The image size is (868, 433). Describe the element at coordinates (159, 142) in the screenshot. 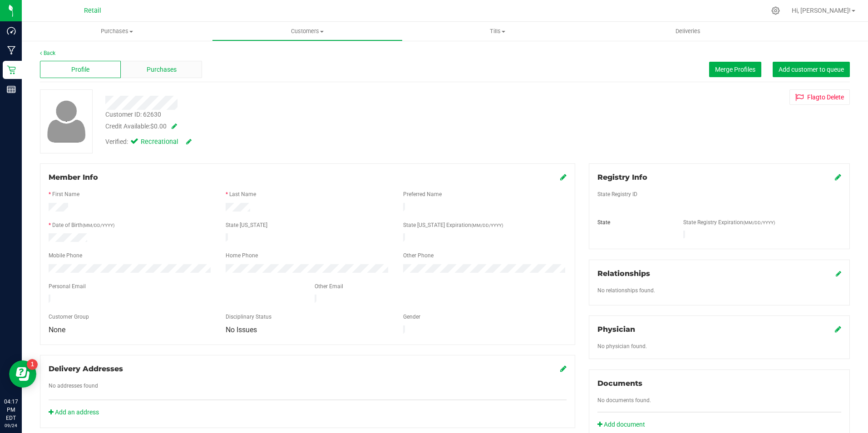

I see `span: Recreational` at that location.